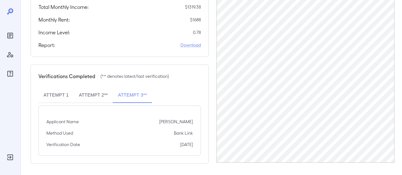  What do you see at coordinates (63, 122) in the screenshot?
I see `p: Applicant Name` at bounding box center [63, 122].